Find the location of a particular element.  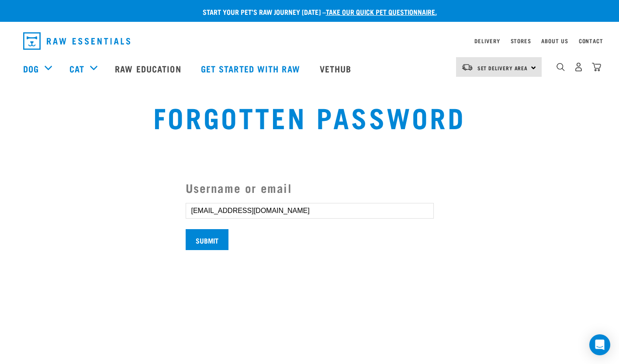

img: van-moving.png is located at coordinates (467, 67).